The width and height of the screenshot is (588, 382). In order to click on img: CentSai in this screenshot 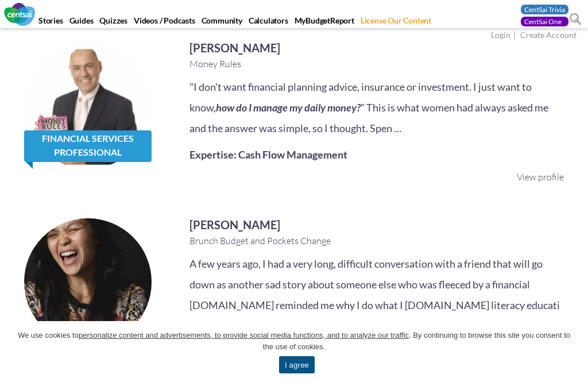, I will do `click(20, 15)`.